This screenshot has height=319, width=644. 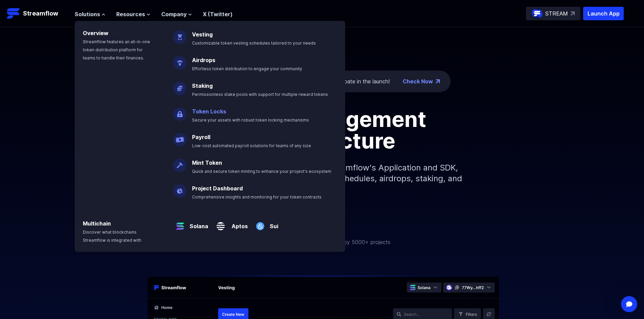 I want to click on a: Payroll, so click(x=201, y=137).